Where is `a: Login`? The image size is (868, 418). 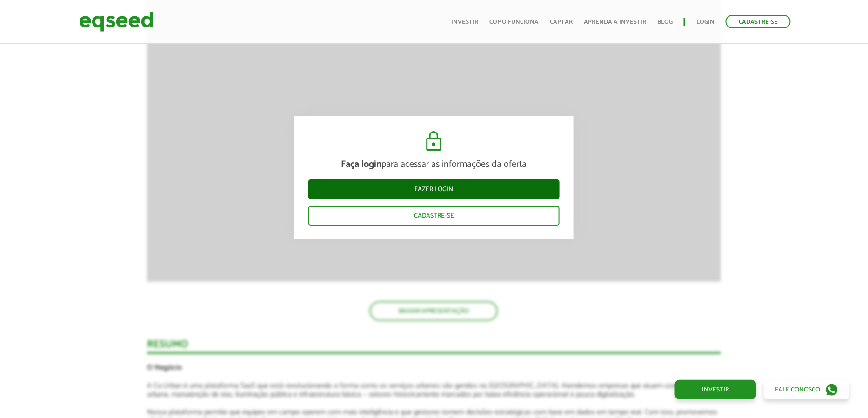
a: Login is located at coordinates (705, 22).